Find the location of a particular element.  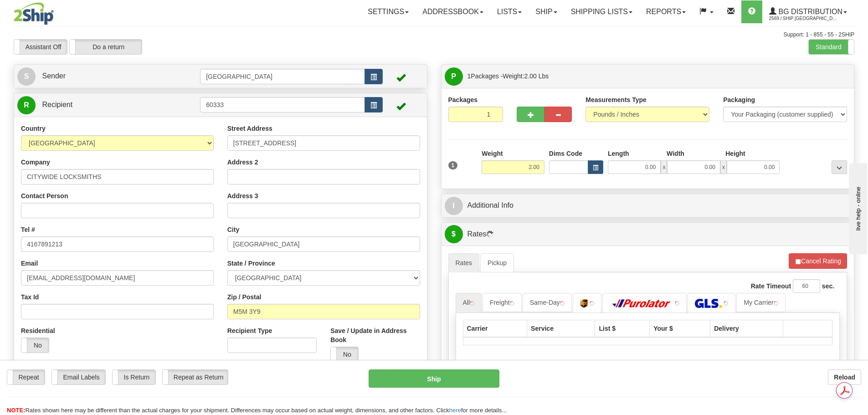

a: P 1Packages -Weight:2.00 Lbs is located at coordinates (648, 76).